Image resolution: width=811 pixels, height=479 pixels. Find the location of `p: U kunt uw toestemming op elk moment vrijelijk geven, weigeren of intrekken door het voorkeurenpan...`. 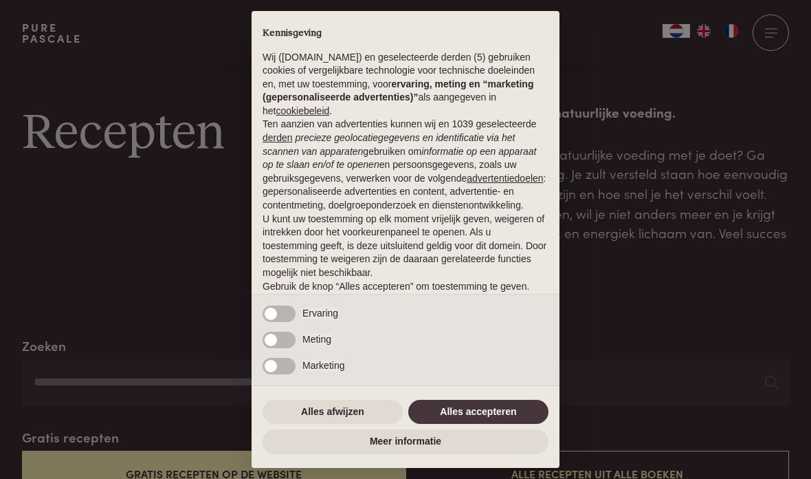

p: U kunt uw toestemming op elk moment vrijelijk geven, weigeren of intrekken door het voorkeurenpan... is located at coordinates (406, 246).